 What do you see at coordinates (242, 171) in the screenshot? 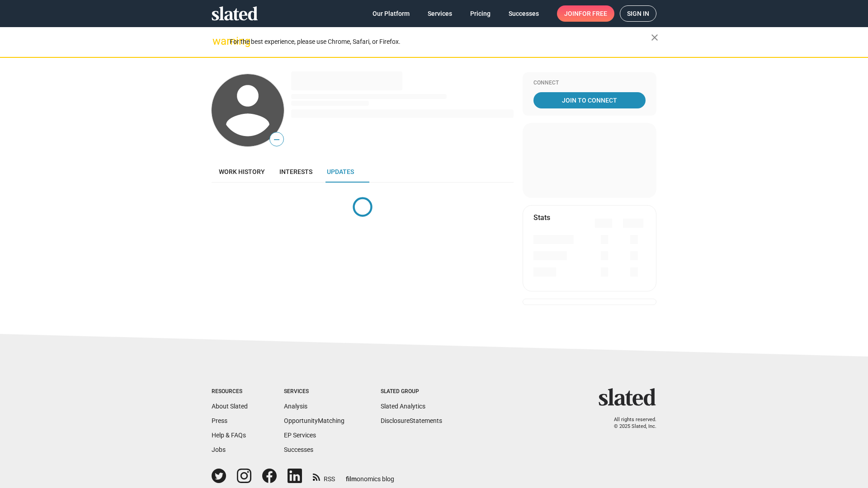
I see `a: Work history` at bounding box center [242, 171].